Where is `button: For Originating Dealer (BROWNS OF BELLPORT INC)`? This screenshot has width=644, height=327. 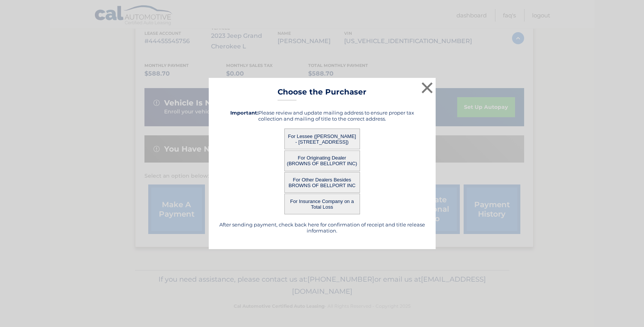
button: For Originating Dealer (BROWNS OF BELLPORT INC) is located at coordinates (322, 161).